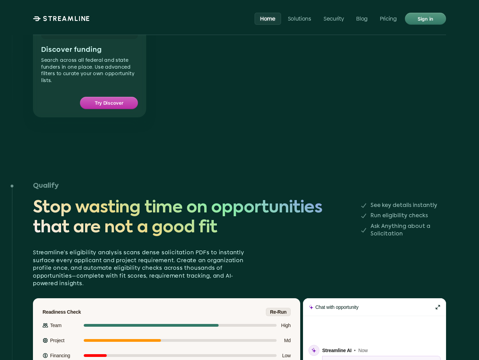 This screenshot has height=360, width=479. Describe the element at coordinates (362, 350) in the screenshot. I see `p: Now` at that location.